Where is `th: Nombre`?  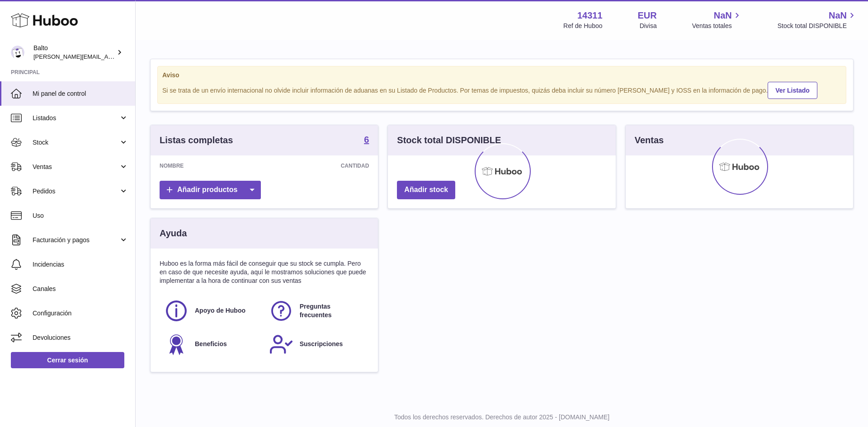 th: Nombre is located at coordinates (205, 166).